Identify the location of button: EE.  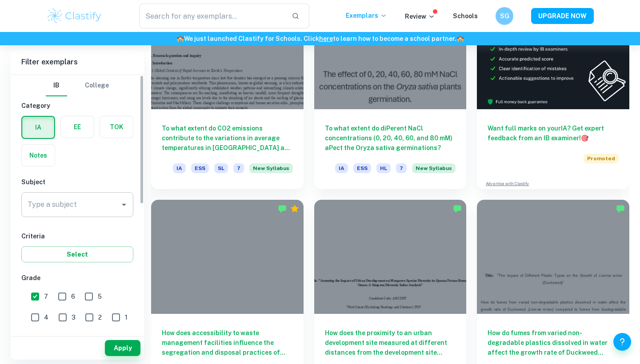
(77, 127).